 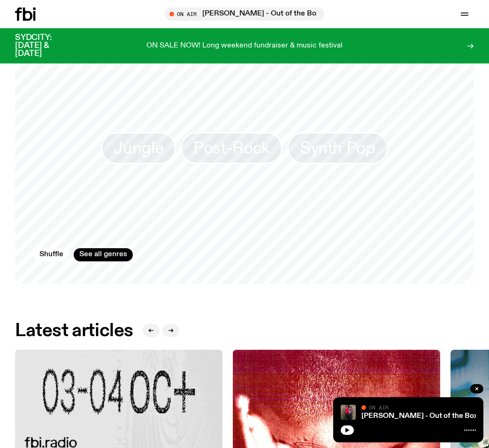 I want to click on span: Jungle, so click(x=138, y=148).